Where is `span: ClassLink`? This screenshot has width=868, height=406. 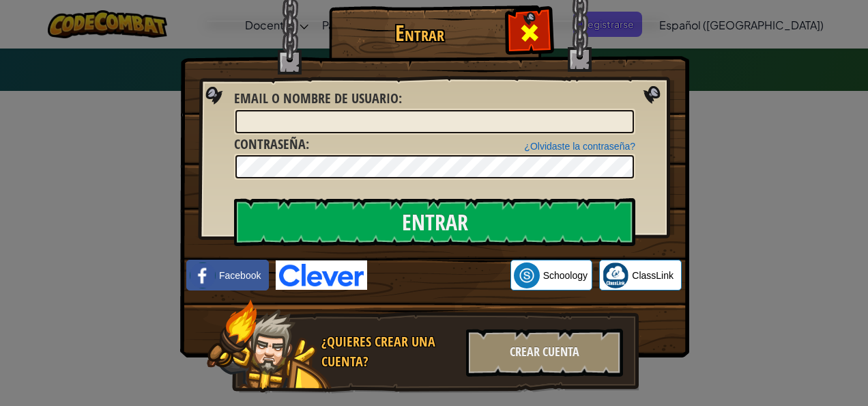 span: ClassLink is located at coordinates (652, 275).